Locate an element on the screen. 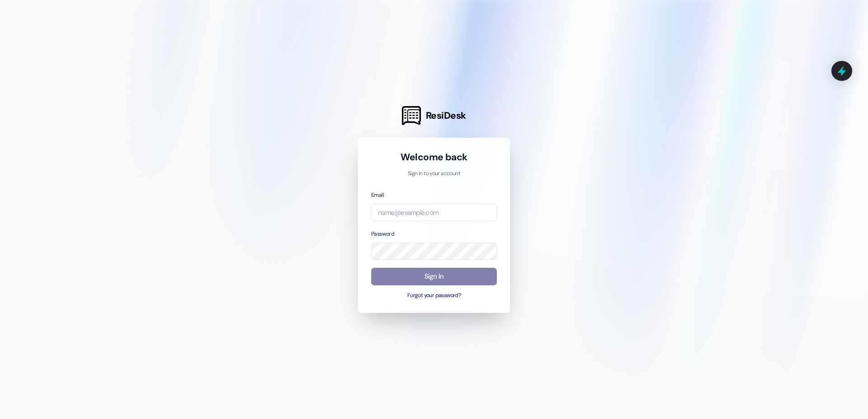 Image resolution: width=868 pixels, height=419 pixels. label: Email is located at coordinates (378, 195).